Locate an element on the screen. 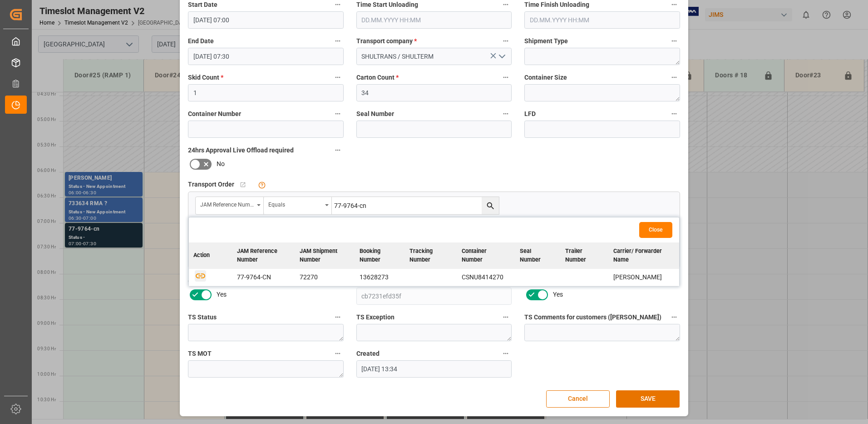 The height and width of the screenshot is (424, 868). button: TS Status is located at coordinates (337, 317).